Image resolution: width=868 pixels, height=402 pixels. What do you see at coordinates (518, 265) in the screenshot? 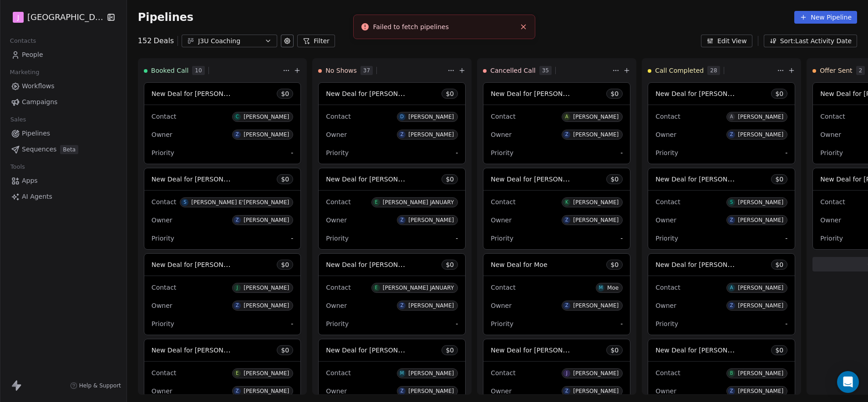
I see `span: New Deal for Moe` at bounding box center [518, 265].